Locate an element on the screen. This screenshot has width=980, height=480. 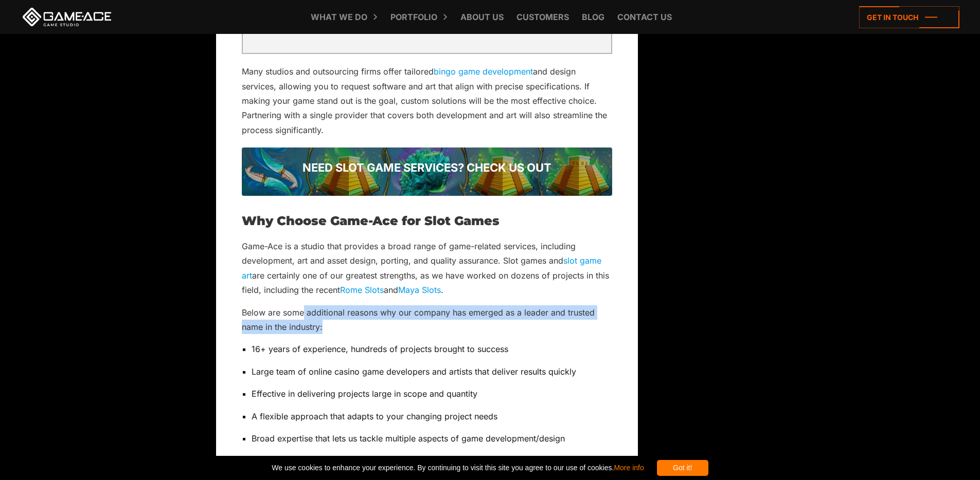
a: Need slot game services? Check us out is located at coordinates (427, 172).